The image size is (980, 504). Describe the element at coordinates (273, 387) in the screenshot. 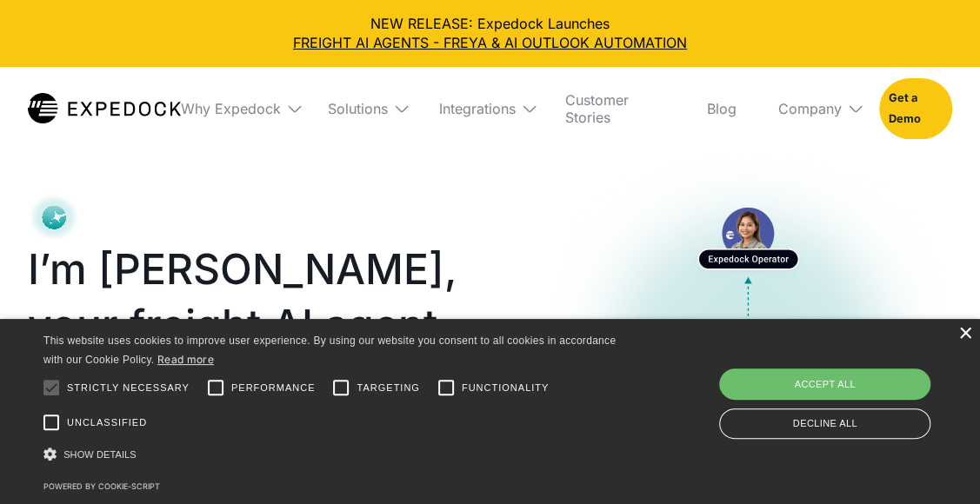

I see `span: Performance` at that location.